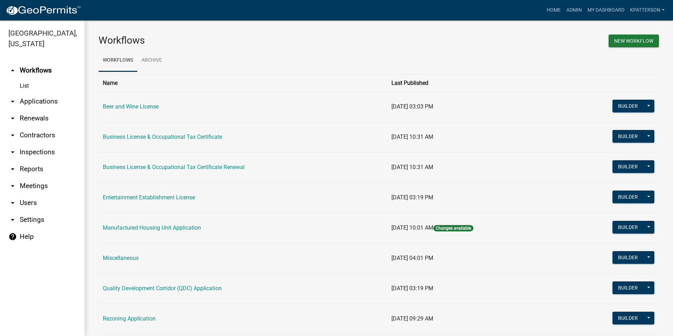  Describe the element at coordinates (553, 10) in the screenshot. I see `a: Home` at that location.